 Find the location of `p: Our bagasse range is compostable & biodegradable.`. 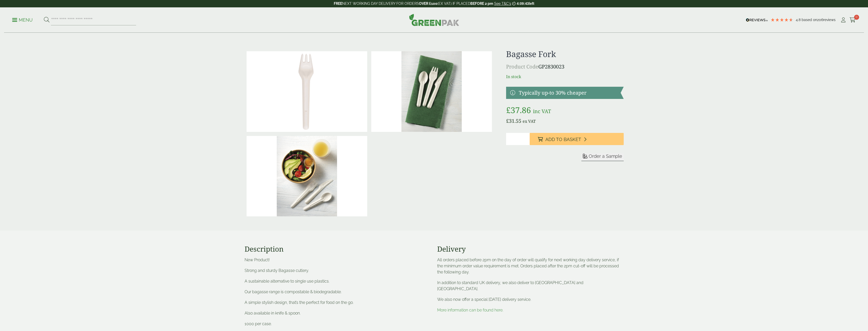

p: Our bagasse range is compostable & biodegradable. is located at coordinates (338, 292).